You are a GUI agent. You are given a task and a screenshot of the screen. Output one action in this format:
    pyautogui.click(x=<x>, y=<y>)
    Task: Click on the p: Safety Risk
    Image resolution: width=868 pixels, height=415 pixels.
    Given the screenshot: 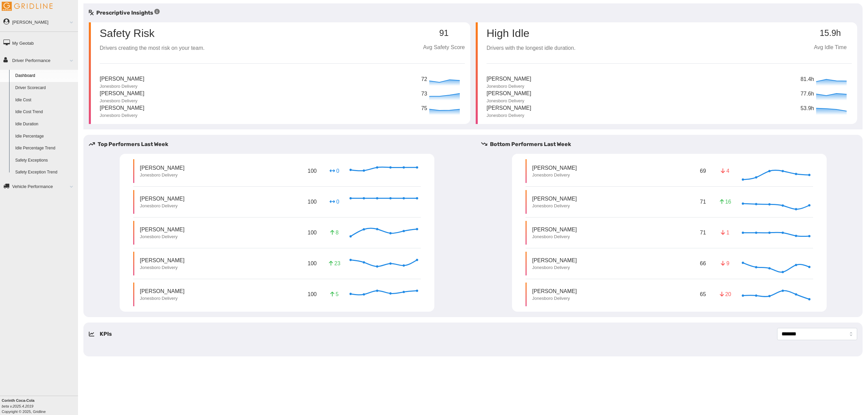 What is the action you would take?
    pyautogui.click(x=127, y=33)
    